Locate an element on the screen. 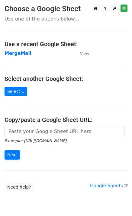  input: Next is located at coordinates (12, 155).